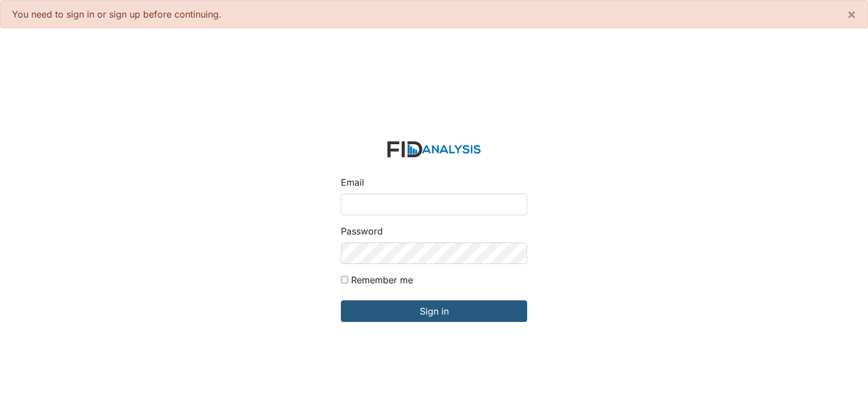  Describe the element at coordinates (382, 280) in the screenshot. I see `label: Remember me` at that location.